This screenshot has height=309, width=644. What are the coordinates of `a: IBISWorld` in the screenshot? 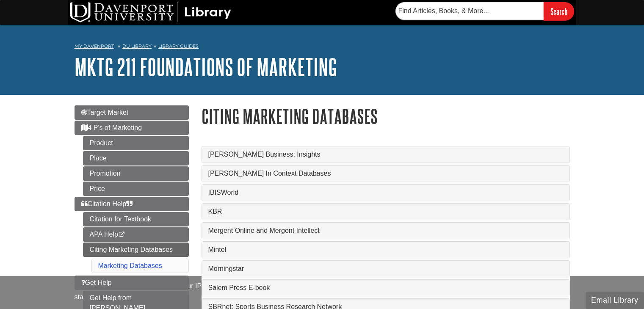 It's located at (386, 193).